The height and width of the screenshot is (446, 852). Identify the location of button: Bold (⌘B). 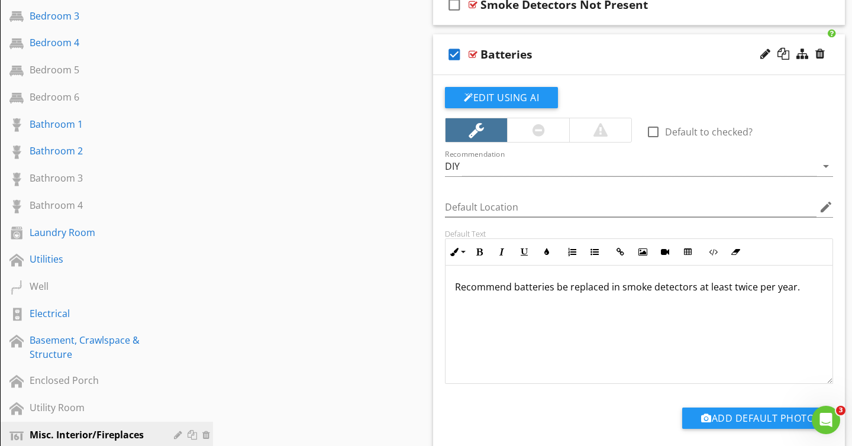
(479, 252).